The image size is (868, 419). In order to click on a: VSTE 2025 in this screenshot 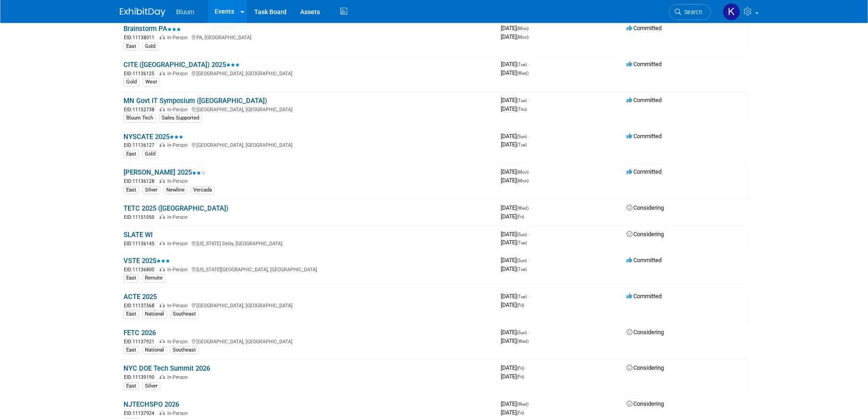, I will do `click(147, 261)`.